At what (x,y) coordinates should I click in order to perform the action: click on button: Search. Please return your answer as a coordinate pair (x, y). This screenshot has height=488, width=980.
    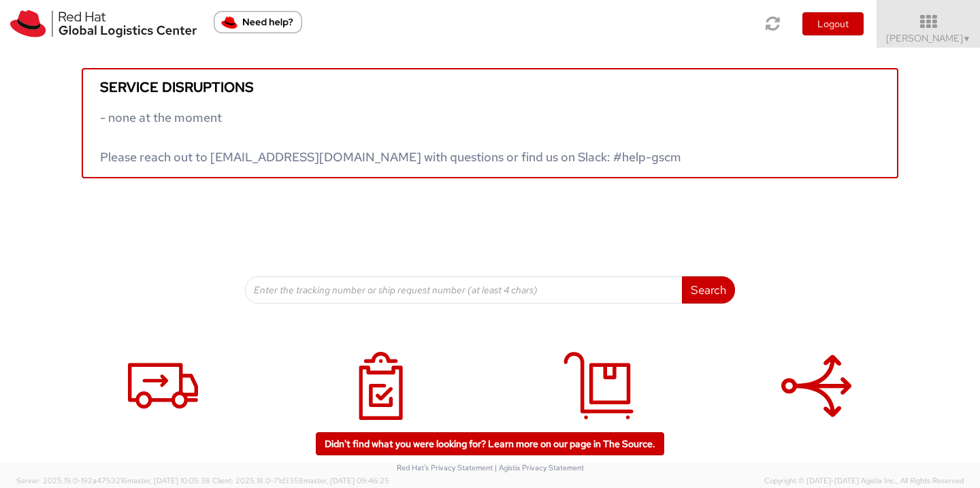
    Looking at the image, I should click on (708, 290).